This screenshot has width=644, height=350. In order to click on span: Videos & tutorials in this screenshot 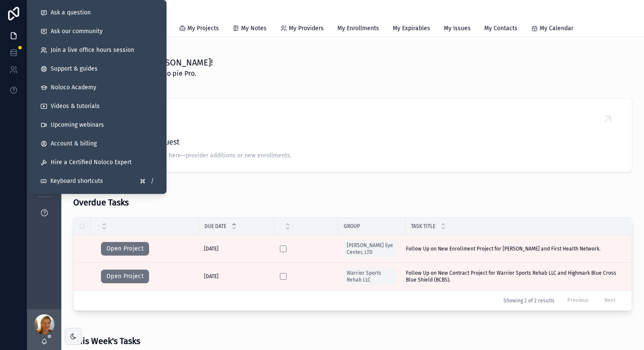, I will do `click(75, 106)`.